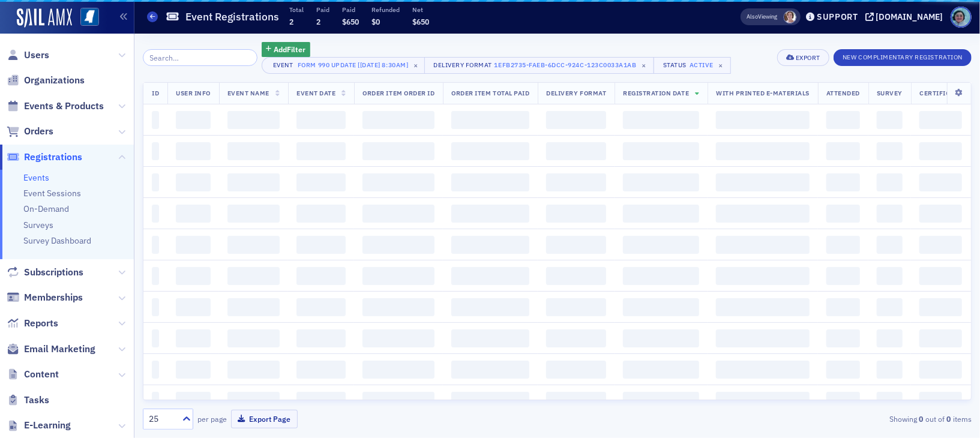 This screenshot has width=980, height=438. What do you see at coordinates (36, 177) in the screenshot?
I see `a: Events` at bounding box center [36, 177].